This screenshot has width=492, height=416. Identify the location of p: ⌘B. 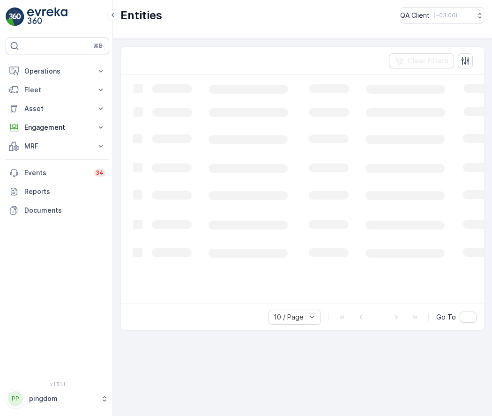
(98, 46).